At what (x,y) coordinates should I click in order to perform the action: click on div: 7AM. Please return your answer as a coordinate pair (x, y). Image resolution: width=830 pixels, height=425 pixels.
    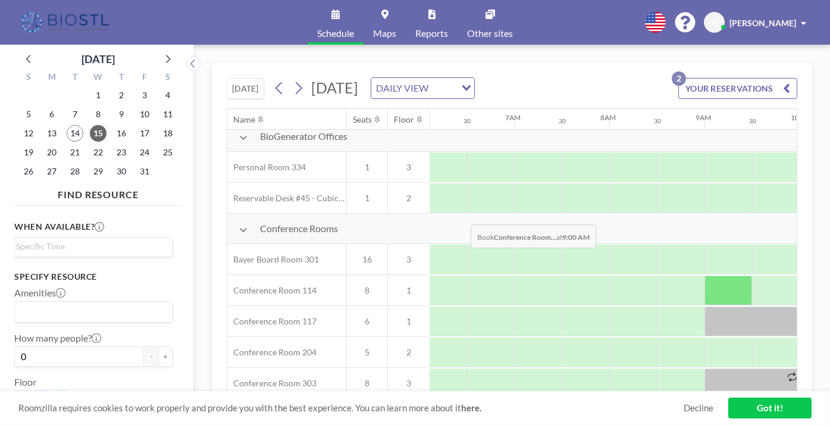
    Looking at the image, I should click on (513, 117).